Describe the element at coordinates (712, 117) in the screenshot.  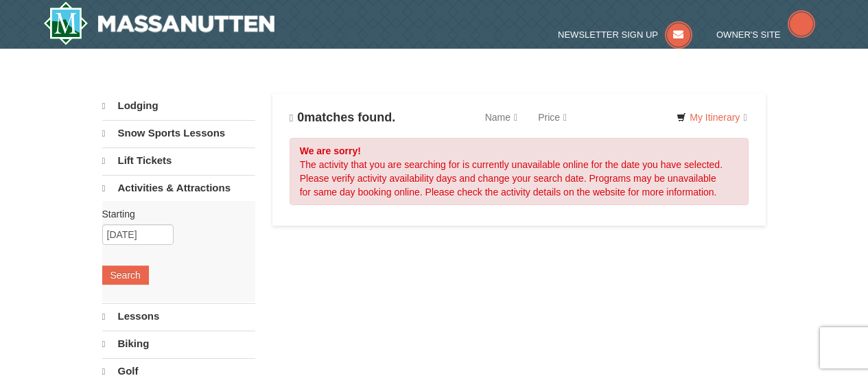
I see `a: My Itinerary` at that location.